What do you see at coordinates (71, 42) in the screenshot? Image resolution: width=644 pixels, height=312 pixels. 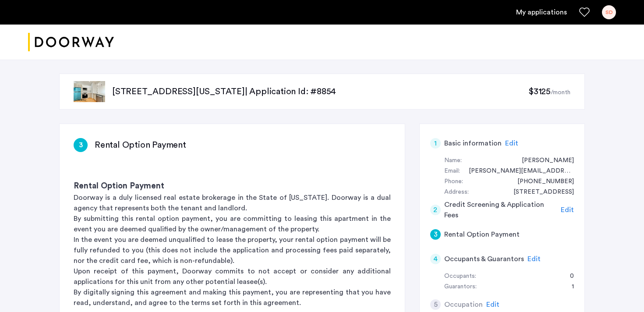 I see `a: Cazamio logo` at bounding box center [71, 42].